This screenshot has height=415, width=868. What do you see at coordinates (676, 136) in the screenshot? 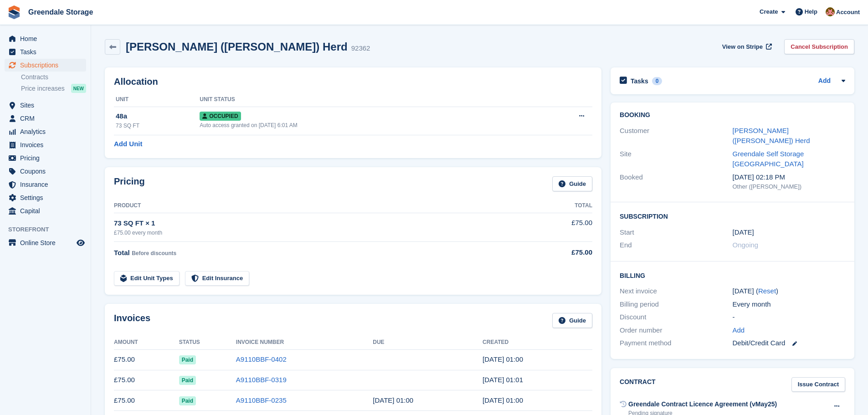
I see `div: Customer` at bounding box center [676, 136].